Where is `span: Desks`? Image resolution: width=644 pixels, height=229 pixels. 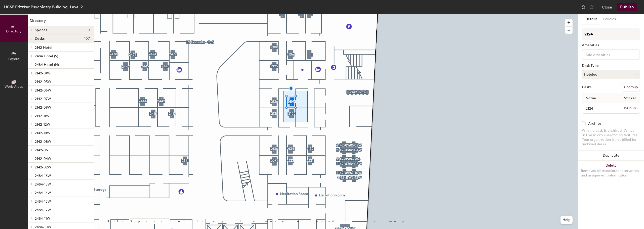
span: Desks is located at coordinates (40, 39).